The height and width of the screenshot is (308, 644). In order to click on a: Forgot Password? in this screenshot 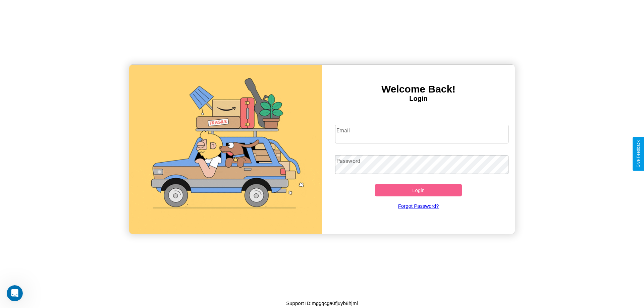, I will do `click(419, 206)`.